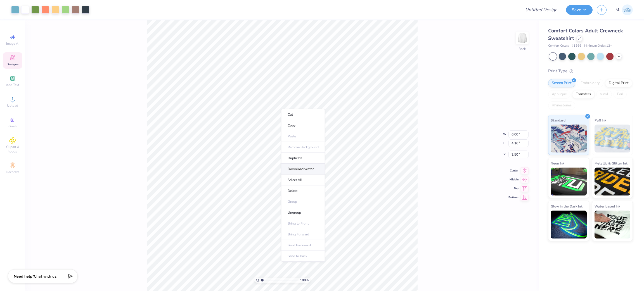 The height and width of the screenshot is (291, 644). Describe the element at coordinates (600, 120) in the screenshot. I see `span: Puff Ink` at that location.